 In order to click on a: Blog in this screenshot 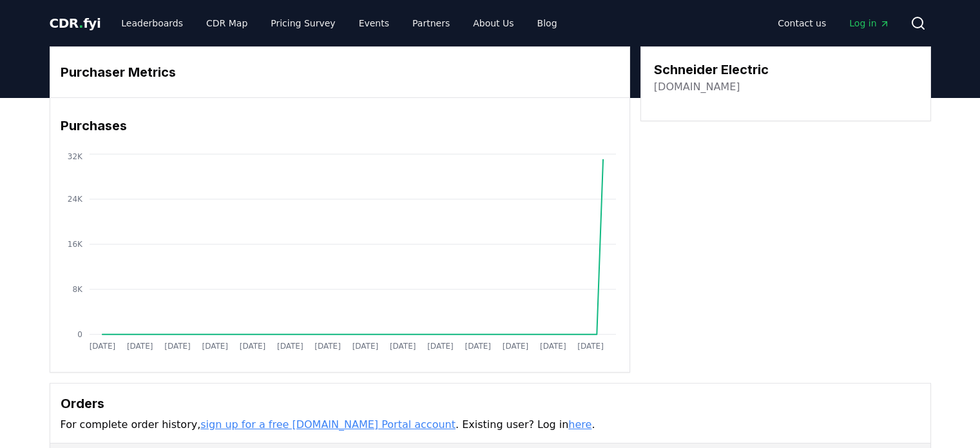, I will do `click(547, 23)`.